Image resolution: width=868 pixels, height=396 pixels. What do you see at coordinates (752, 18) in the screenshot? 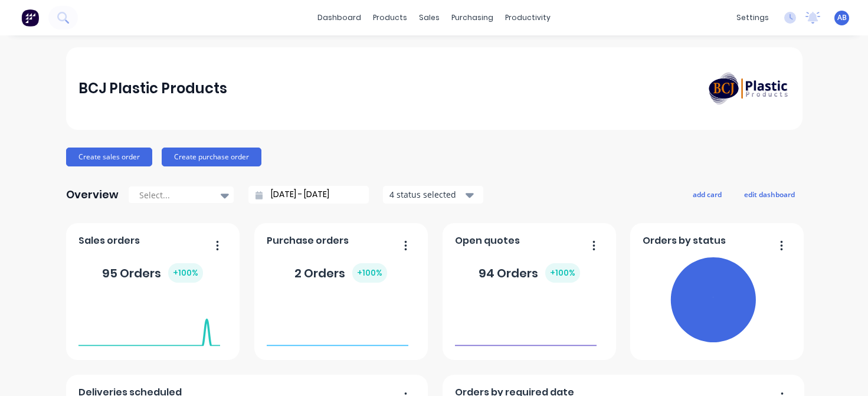
I see `div: settings` at bounding box center [752, 18].